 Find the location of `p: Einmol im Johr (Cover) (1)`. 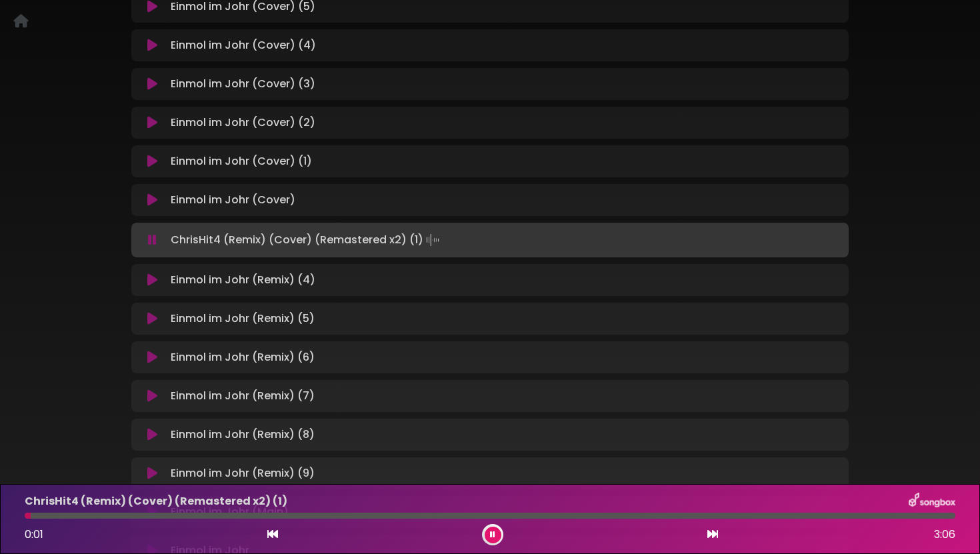

p: Einmol im Johr (Cover) (1) is located at coordinates (242, 161).